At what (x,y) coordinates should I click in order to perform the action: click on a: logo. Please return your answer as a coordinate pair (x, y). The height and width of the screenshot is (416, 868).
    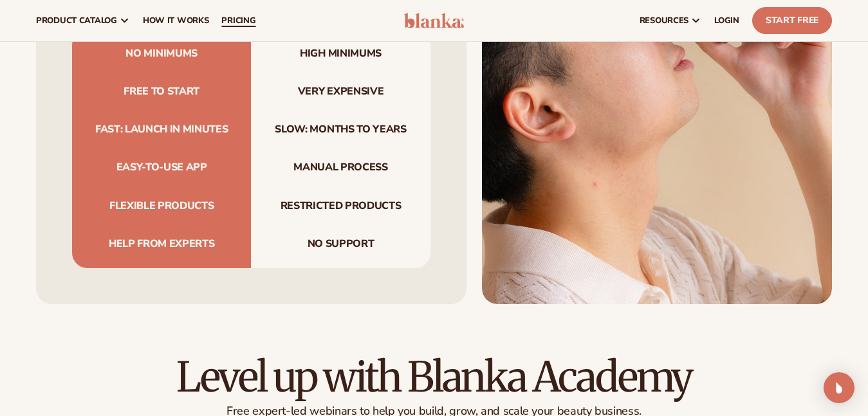
    Looking at the image, I should click on (434, 21).